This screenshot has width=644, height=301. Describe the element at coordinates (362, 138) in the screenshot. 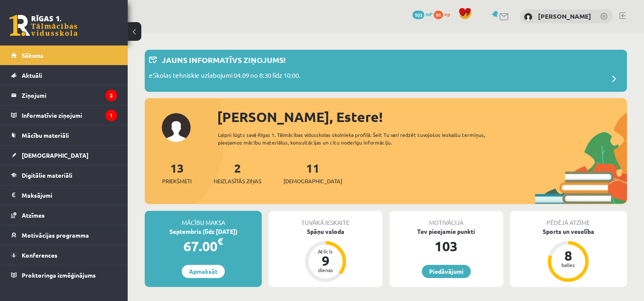

I see `div: Laipni lūgts savā Rīgas 1. Tālmācības vidusskolas skolnieka profilā. Šeit Tu vari redzēt tuvojošo...` at that location.